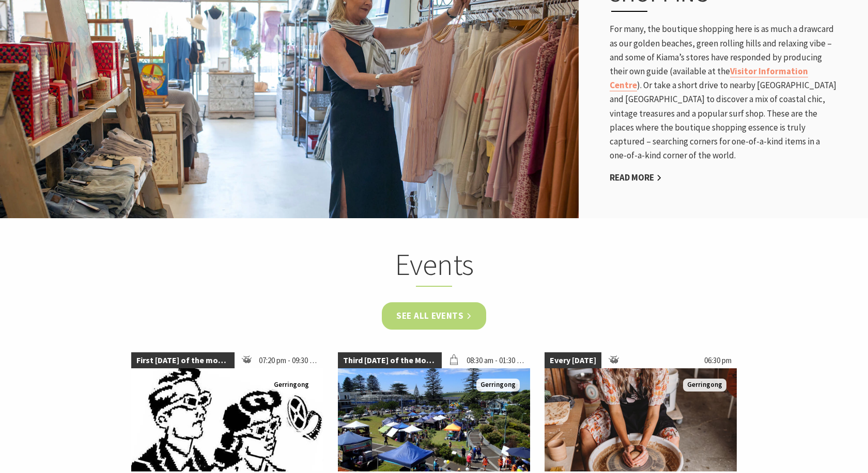  I want to click on p: For many, the boutique shopping here is as much a drawcard as our golden beaches, green rolling h..., so click(723, 92).